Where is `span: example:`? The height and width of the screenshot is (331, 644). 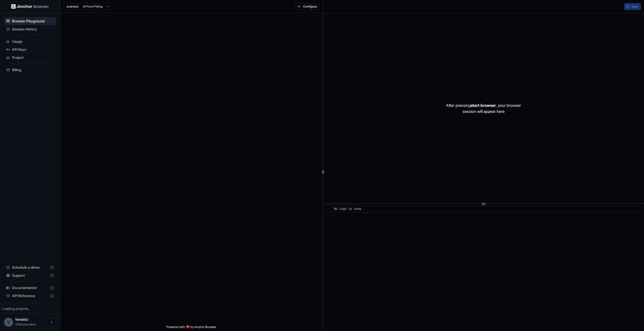
span: example: is located at coordinates (73, 6).